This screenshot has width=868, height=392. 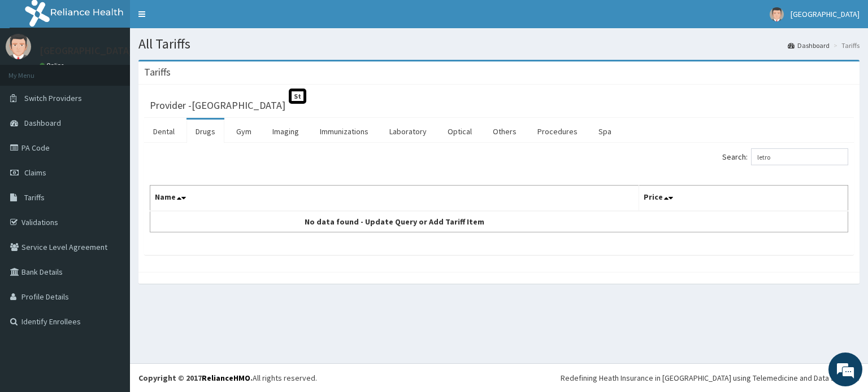 What do you see at coordinates (408, 132) in the screenshot?
I see `a: Laboratory` at bounding box center [408, 132].